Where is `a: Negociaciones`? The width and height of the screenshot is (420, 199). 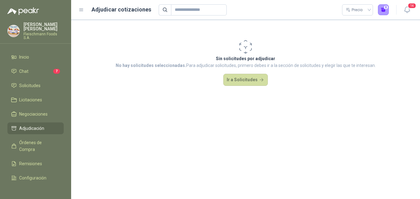
a: Negociaciones is located at coordinates (36, 114).